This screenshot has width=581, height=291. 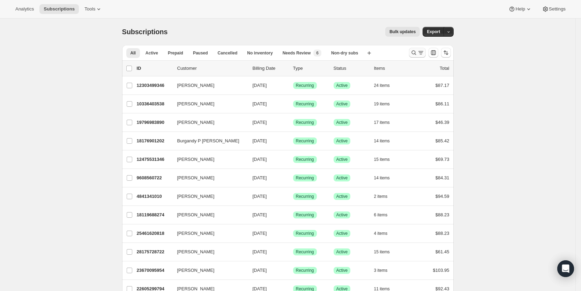 What do you see at coordinates (270, 68) in the screenshot?
I see `p: Billing Date` at bounding box center [270, 68].